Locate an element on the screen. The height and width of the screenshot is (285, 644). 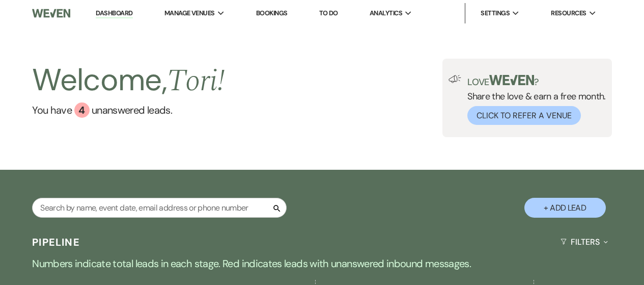
button: + Add Lead is located at coordinates (566, 207).